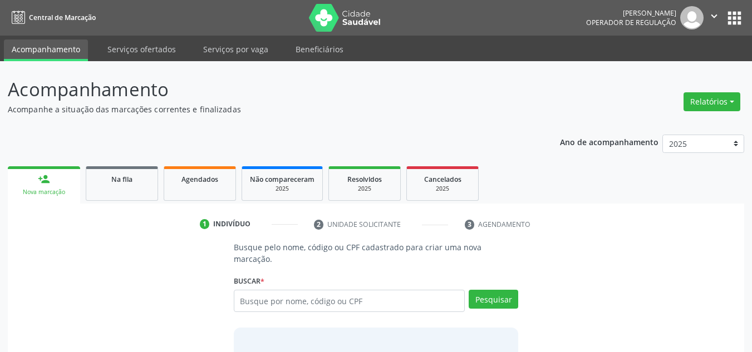 This screenshot has height=352, width=752. What do you see at coordinates (493, 299) in the screenshot?
I see `button: Pesquisar` at bounding box center [493, 299].